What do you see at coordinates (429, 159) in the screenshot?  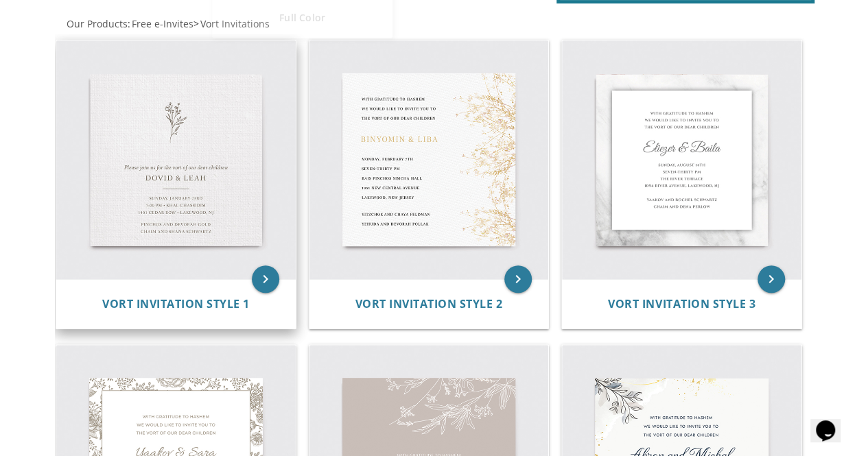 I see `img: Vort Invitation Style 2` at bounding box center [429, 159].